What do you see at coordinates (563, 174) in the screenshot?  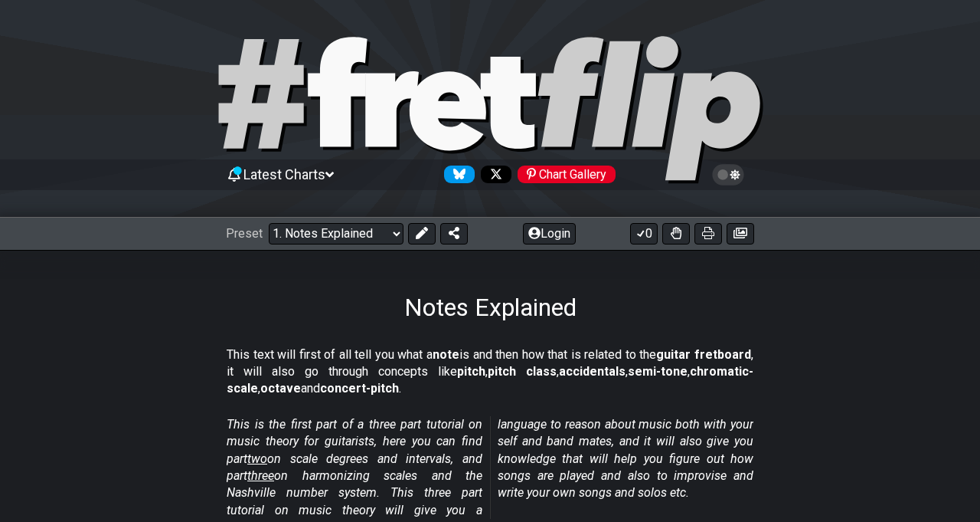 I see `a: #fretflip at Pinterest` at bounding box center [563, 174].